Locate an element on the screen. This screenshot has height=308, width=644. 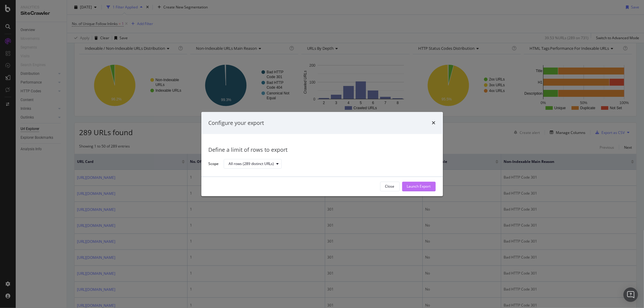
div: Close is located at coordinates (390, 186).